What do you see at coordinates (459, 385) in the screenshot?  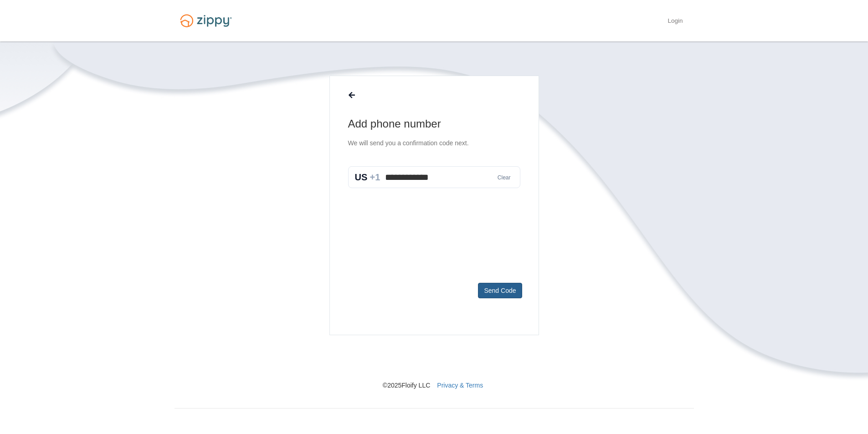 I see `a: Privacy & Terms` at bounding box center [459, 385].